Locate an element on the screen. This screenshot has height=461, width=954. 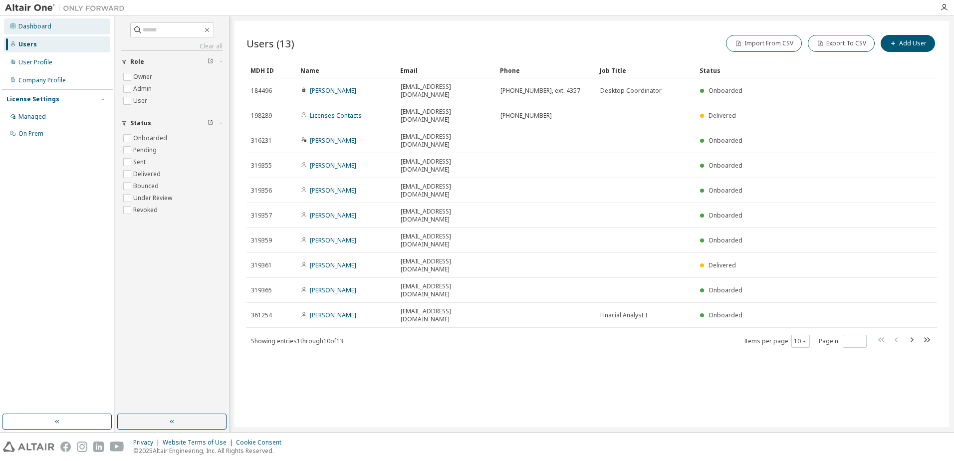
span: Items per page is located at coordinates (777, 341).